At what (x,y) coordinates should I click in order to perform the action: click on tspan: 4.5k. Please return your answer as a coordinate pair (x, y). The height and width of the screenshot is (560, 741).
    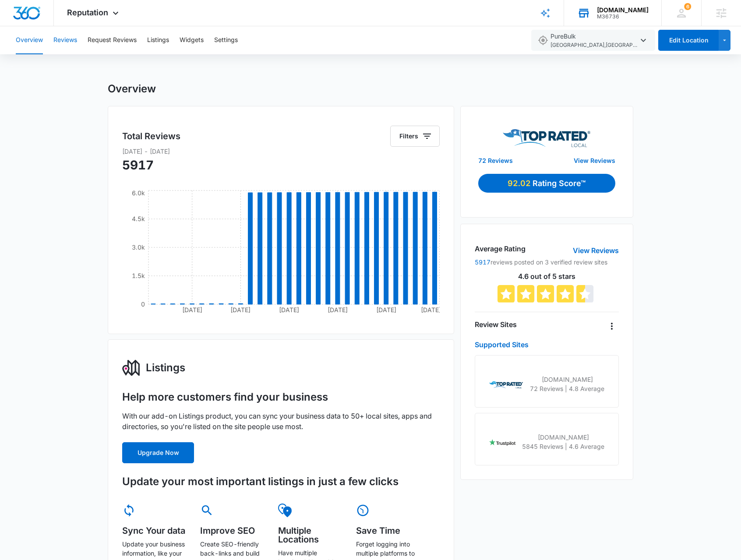
    Looking at the image, I should click on (138, 218).